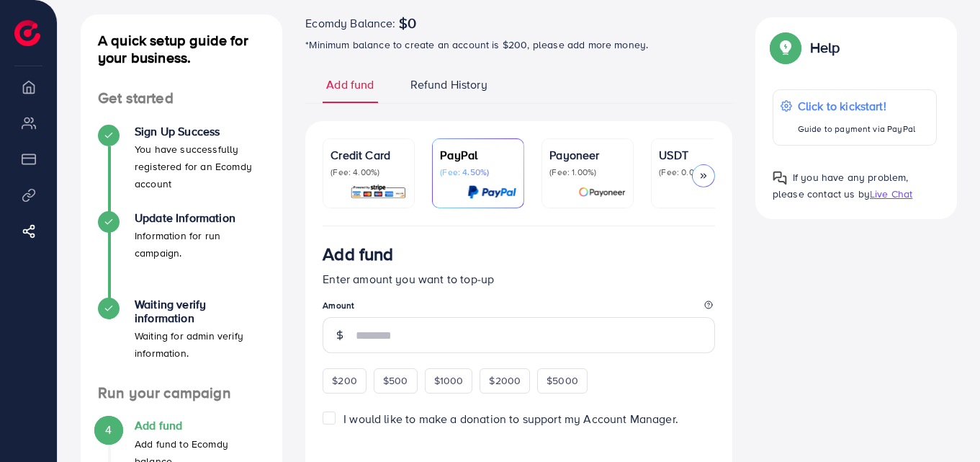 The width and height of the screenshot is (980, 462). What do you see at coordinates (697, 155) in the screenshot?
I see `p: USDT` at bounding box center [697, 155].